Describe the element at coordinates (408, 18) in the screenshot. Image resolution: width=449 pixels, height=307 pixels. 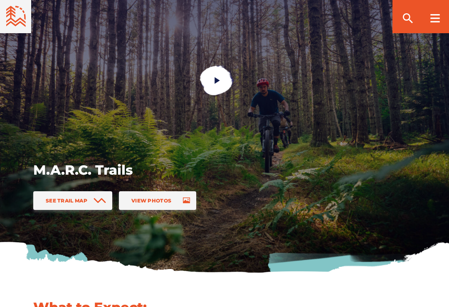
I see `ion-icon: search` at that location.